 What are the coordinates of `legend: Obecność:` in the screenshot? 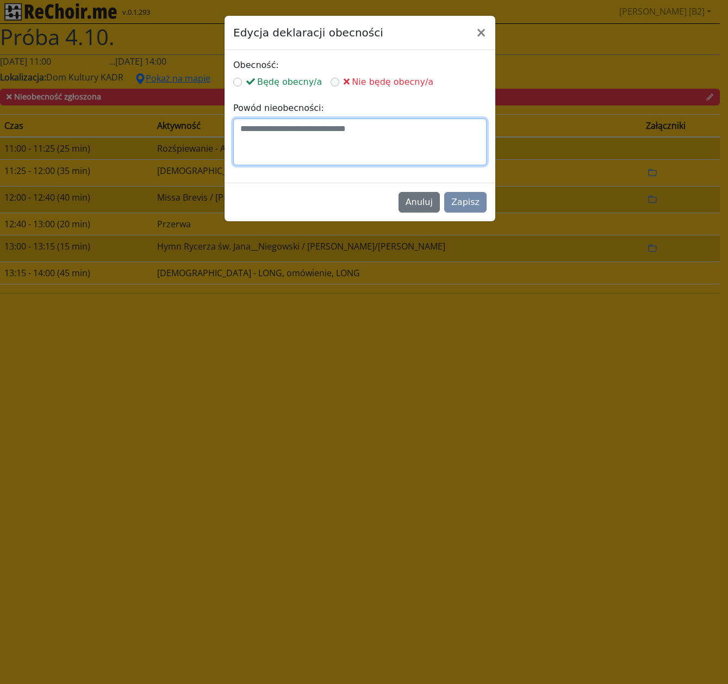 It's located at (360, 67).